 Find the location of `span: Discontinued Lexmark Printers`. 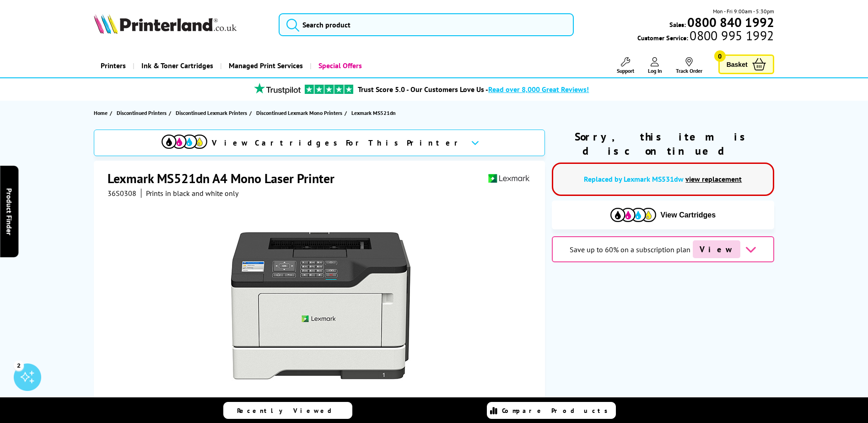

span: Discontinued Lexmark Printers is located at coordinates (211, 112).